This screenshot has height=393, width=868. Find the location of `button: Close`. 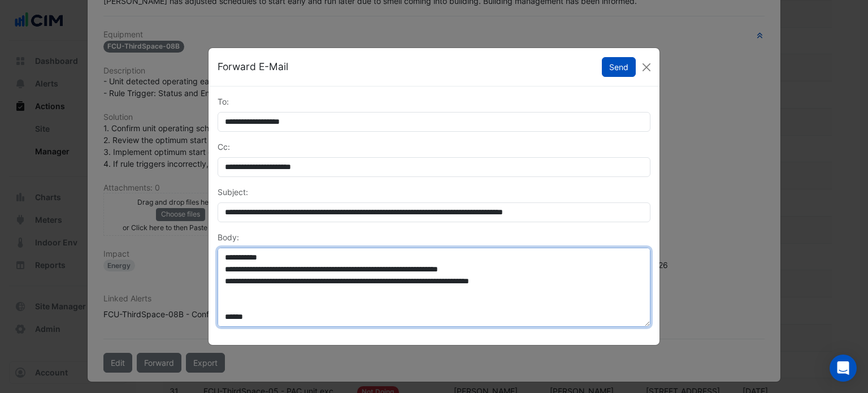

button: Close is located at coordinates (646, 67).